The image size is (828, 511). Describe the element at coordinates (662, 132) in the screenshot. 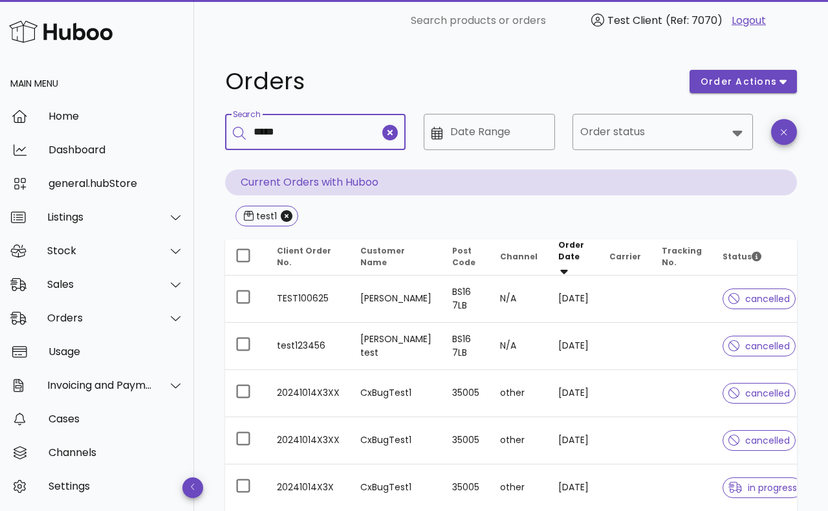

I see `div: Order status` at that location.